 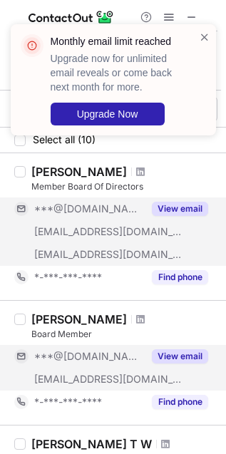 I want to click on div: Board Member, so click(x=124, y=334).